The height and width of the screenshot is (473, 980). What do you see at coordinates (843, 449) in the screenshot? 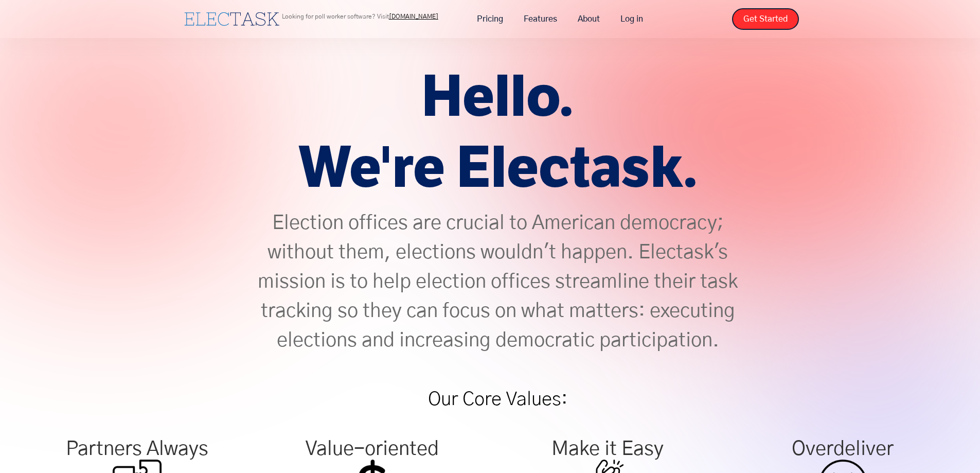
I see `div: Overdeliver` at bounding box center [843, 449].